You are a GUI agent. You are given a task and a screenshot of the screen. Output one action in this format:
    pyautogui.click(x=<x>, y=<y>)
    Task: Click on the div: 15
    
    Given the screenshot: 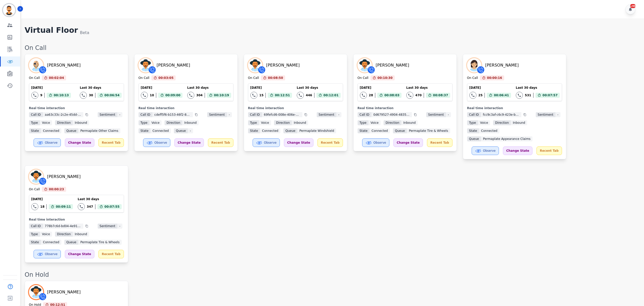 What is the action you would take?
    pyautogui.click(x=261, y=95)
    